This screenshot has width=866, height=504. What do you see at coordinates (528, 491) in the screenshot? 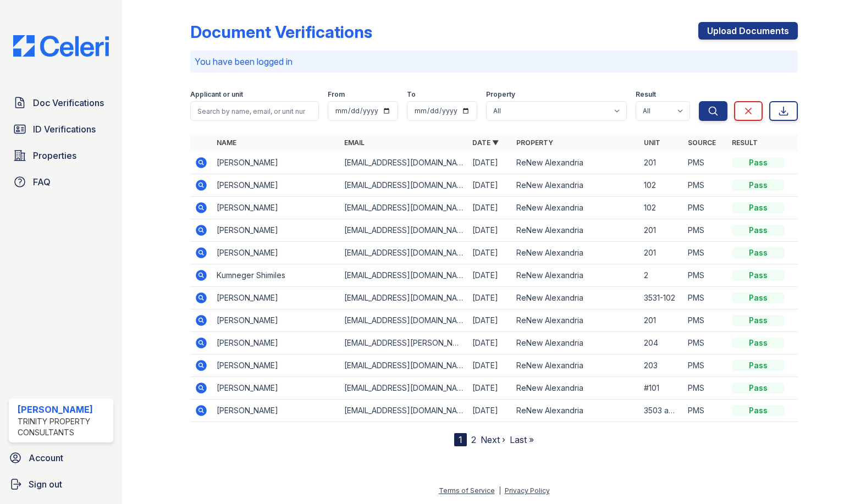
I see `a: Privacy Policy` at bounding box center [528, 491].